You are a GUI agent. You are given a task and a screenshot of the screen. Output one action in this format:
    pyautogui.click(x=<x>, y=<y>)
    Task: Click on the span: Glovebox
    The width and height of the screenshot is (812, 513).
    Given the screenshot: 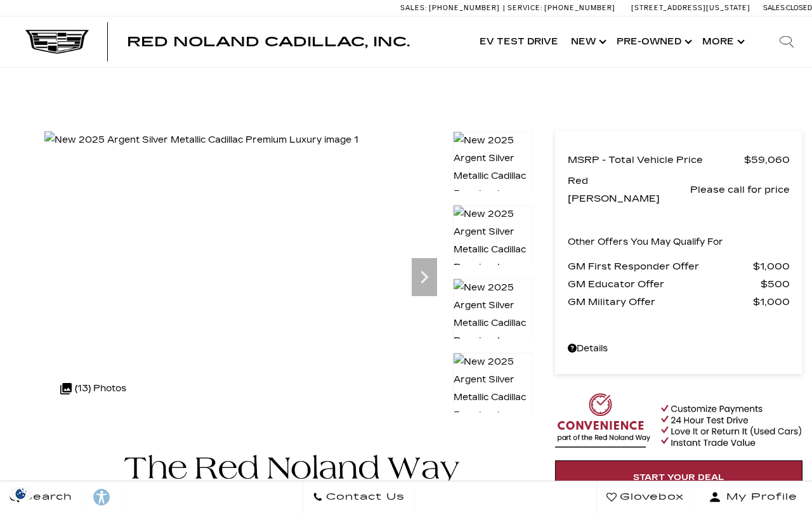 What is the action you would take?
    pyautogui.click(x=650, y=497)
    